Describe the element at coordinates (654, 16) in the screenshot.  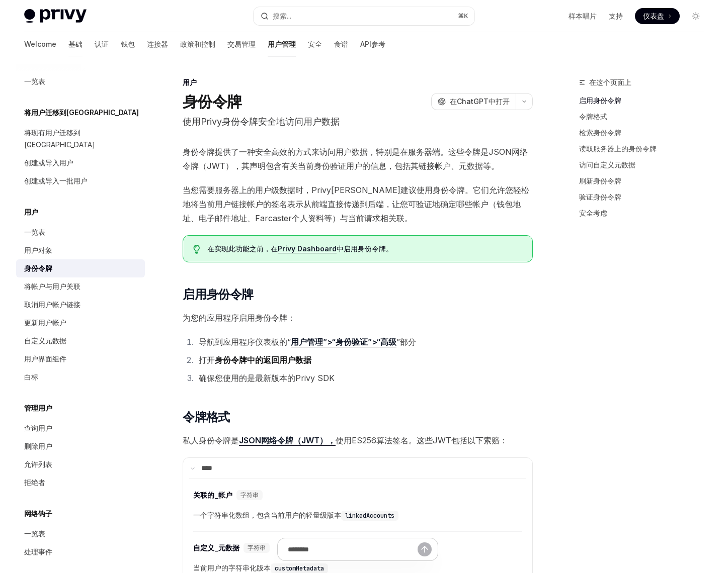
I see `span: 仪表盘` at that location.